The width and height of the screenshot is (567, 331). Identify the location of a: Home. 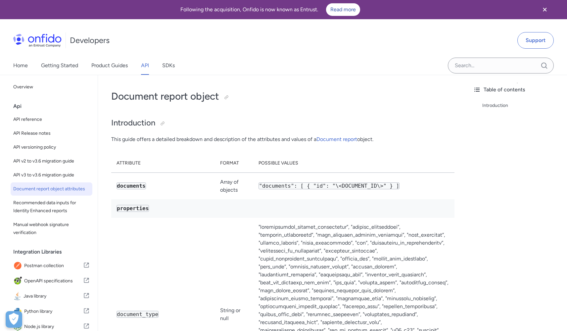
(21, 66).